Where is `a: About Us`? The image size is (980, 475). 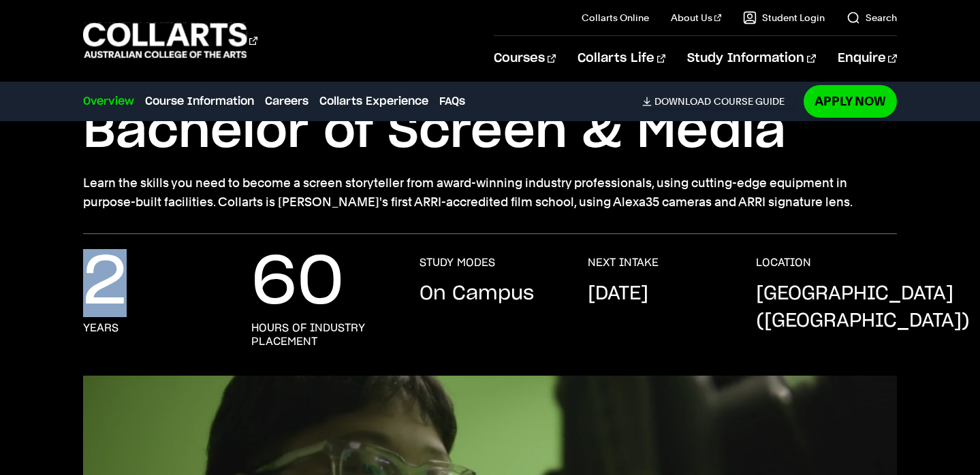
a: About Us is located at coordinates (696, 18).